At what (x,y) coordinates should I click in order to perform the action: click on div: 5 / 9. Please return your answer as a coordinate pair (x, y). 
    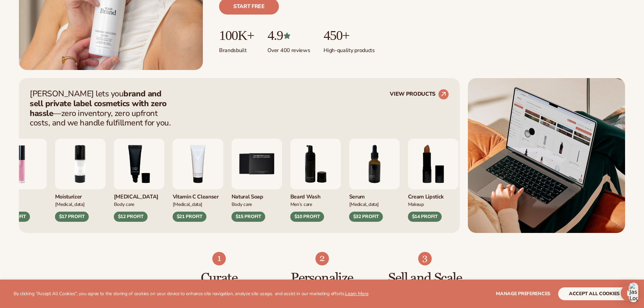
    Looking at the image, I should click on (257, 180).